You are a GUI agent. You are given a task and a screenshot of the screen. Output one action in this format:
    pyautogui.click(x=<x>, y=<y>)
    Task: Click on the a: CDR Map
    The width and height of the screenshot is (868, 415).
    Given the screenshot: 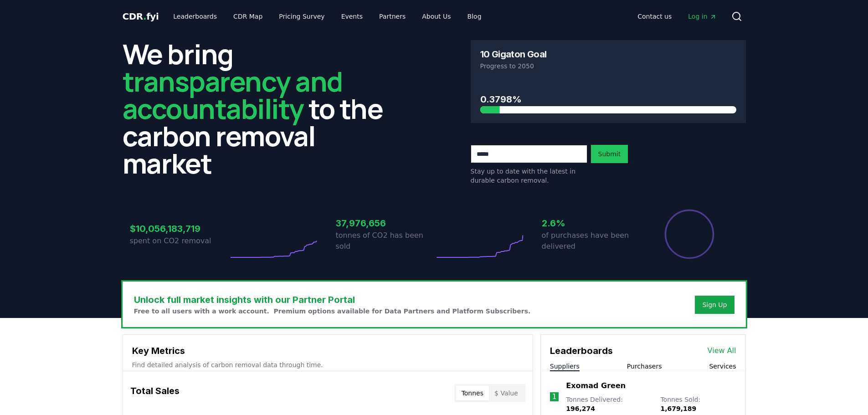 What is the action you would take?
    pyautogui.click(x=248, y=16)
    